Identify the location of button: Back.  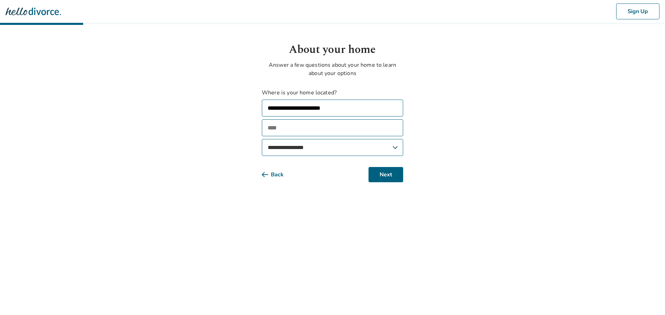
(278, 175).